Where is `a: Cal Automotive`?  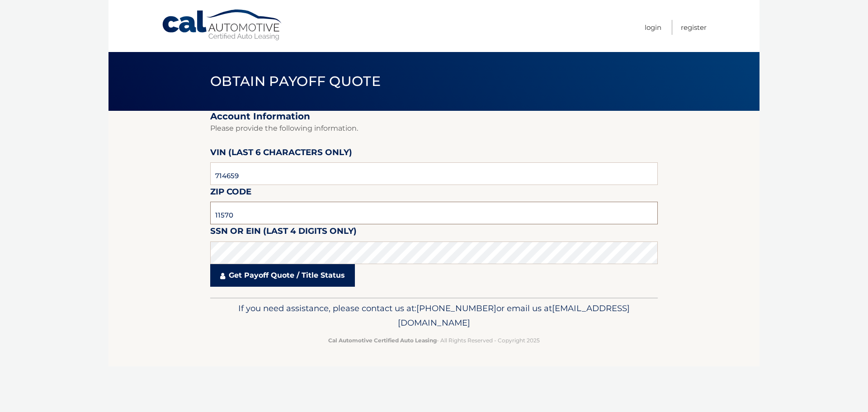
a: Cal Automotive is located at coordinates (222, 25).